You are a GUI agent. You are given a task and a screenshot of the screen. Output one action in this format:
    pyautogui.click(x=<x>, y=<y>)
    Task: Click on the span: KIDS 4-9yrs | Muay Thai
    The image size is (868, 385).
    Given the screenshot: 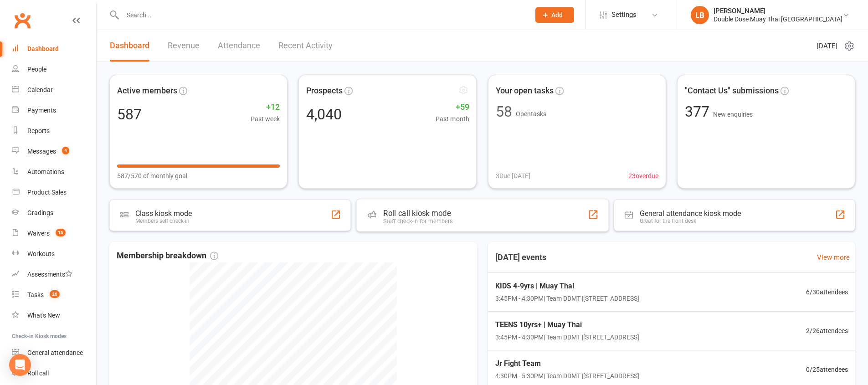 What is the action you would take?
    pyautogui.click(x=567, y=286)
    